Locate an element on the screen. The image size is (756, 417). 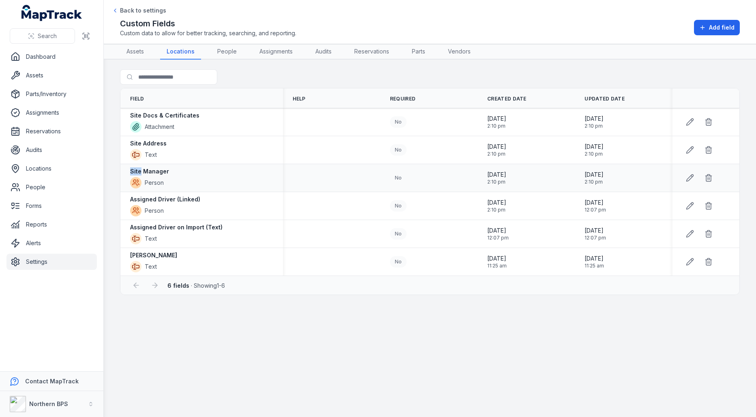
strong: 6 fields is located at coordinates (178, 285).